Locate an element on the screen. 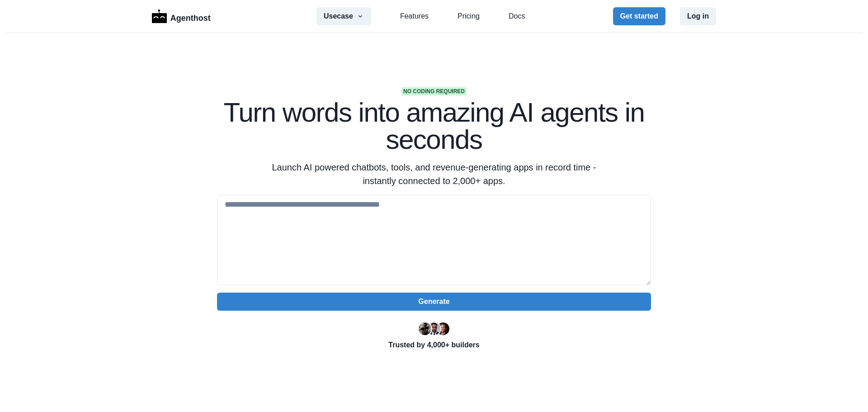 Image resolution: width=868 pixels, height=412 pixels. p: Trusted by 4,000+ builders is located at coordinates (434, 345).